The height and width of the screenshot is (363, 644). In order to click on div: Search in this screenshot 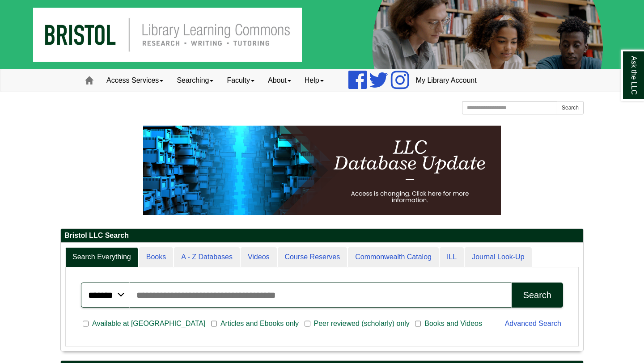, I will do `click(537, 296)`.